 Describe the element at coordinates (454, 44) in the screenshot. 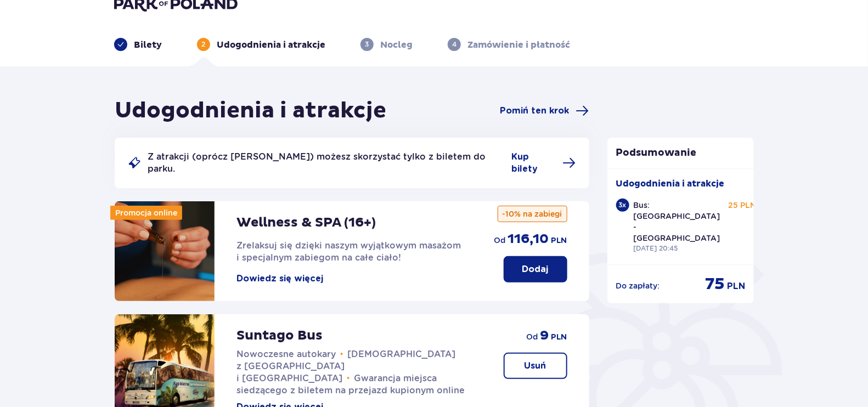

I see `p: 4` at that location.